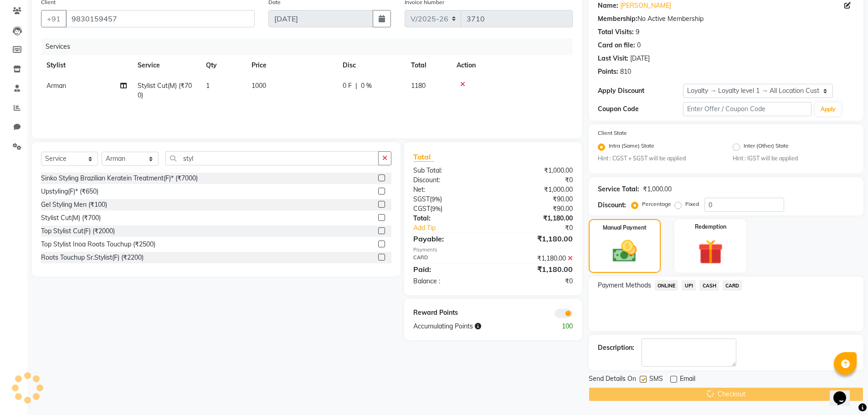 This screenshot has width=868, height=415. What do you see at coordinates (608, 72) in the screenshot?
I see `div: Points:` at bounding box center [608, 72].